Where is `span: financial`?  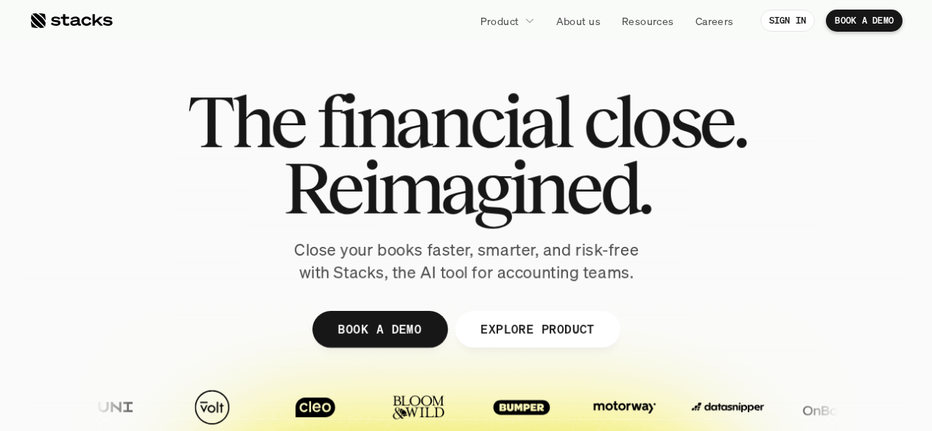 span: financial is located at coordinates (443, 122).